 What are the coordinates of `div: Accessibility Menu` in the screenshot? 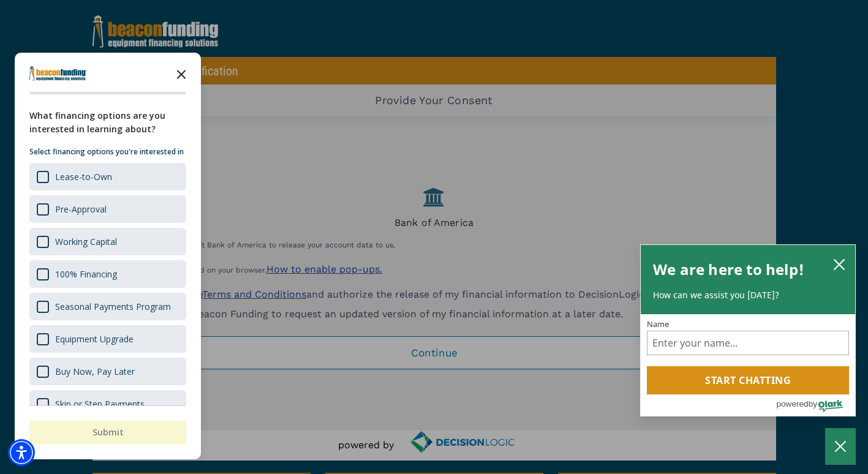 It's located at (22, 452).